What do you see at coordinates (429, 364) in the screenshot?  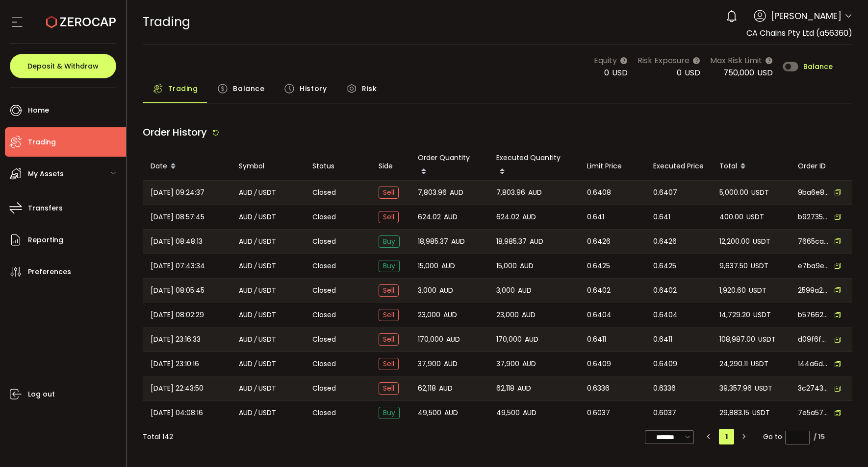 I see `span: 37,900` at bounding box center [429, 364].